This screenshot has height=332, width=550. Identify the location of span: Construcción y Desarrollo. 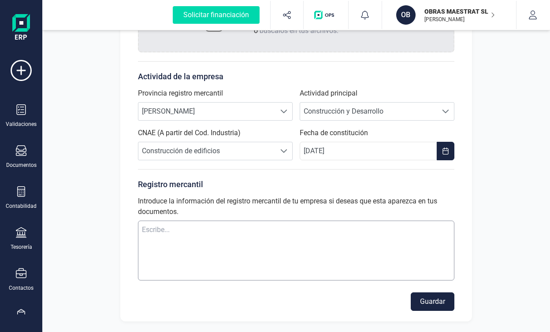
(368, 111).